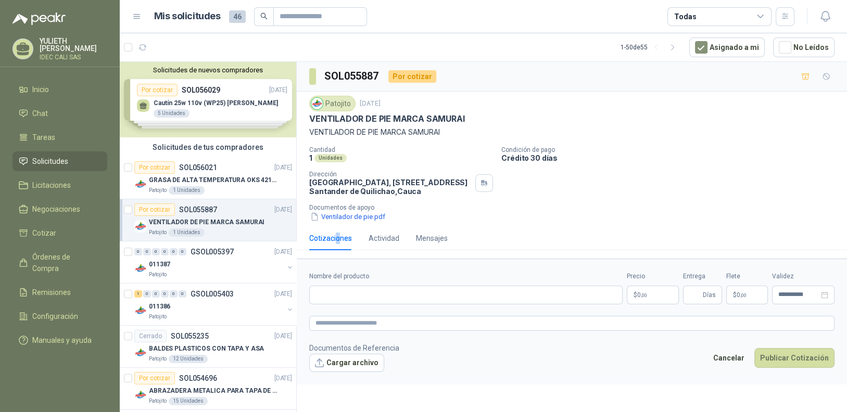  What do you see at coordinates (50, 161) in the screenshot?
I see `span: Solicitudes` at bounding box center [50, 161].